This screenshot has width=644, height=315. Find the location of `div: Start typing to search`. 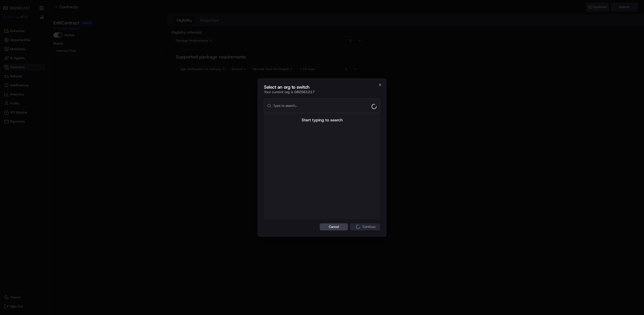

div: Start typing to search is located at coordinates (322, 120).